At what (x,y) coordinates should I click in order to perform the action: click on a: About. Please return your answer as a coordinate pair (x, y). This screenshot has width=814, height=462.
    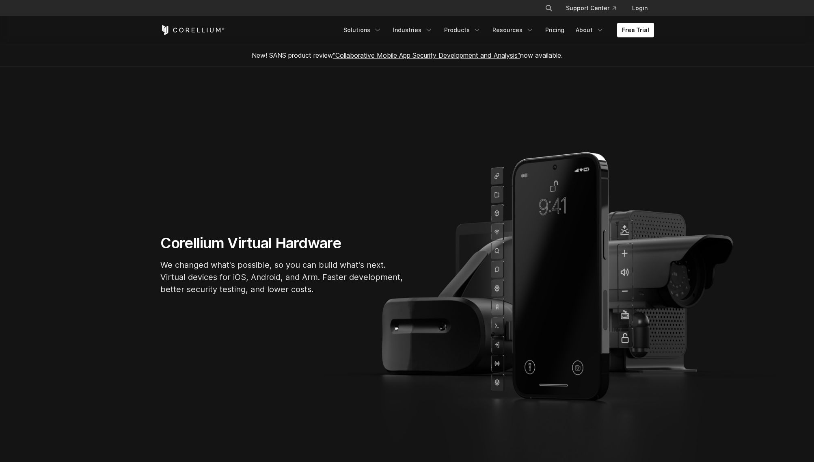
    Looking at the image, I should click on (590, 30).